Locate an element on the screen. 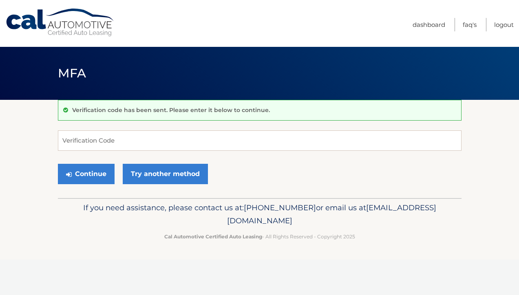  a: Cal Automotive is located at coordinates (60, 22).